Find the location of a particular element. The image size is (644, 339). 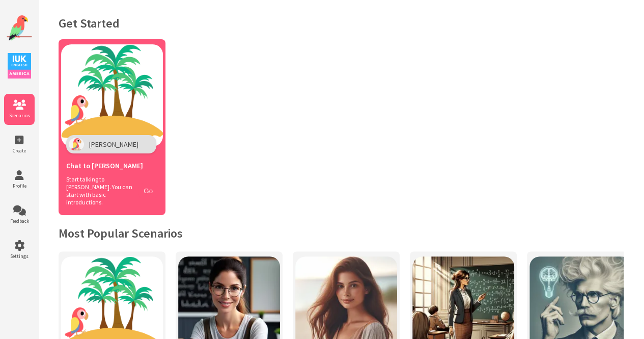

span: Profile is located at coordinates (19, 186).